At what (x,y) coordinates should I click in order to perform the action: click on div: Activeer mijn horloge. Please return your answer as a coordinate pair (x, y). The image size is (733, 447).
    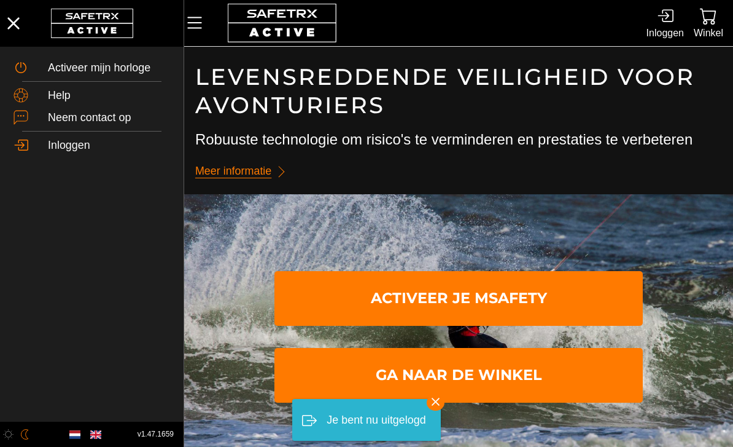
    Looking at the image, I should click on (109, 68).